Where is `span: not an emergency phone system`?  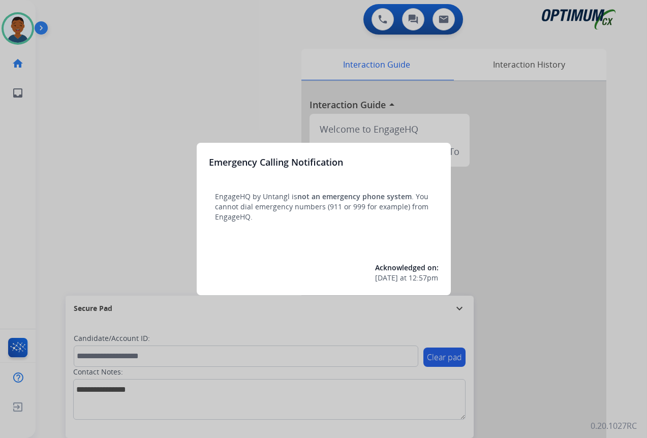 span: not an emergency phone system is located at coordinates (354, 196).